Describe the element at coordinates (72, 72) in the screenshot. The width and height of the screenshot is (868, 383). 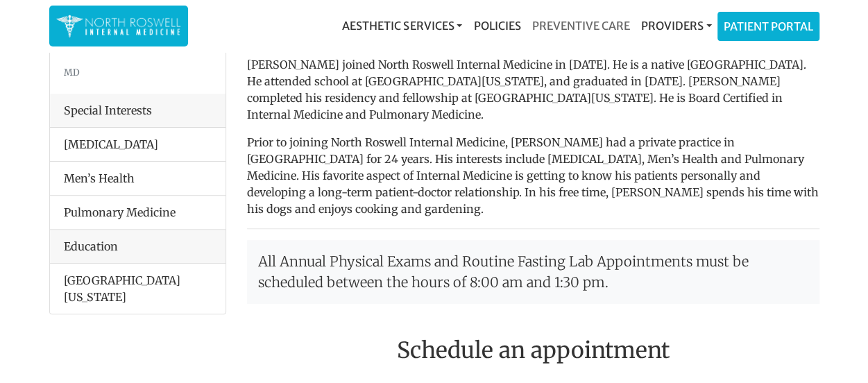
I see `small: MD` at that location.